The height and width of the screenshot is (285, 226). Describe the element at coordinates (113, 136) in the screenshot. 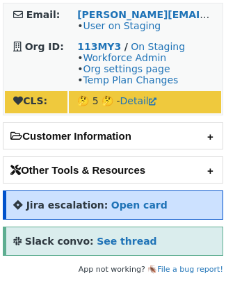

I see `h2: Customer Information` at that location.